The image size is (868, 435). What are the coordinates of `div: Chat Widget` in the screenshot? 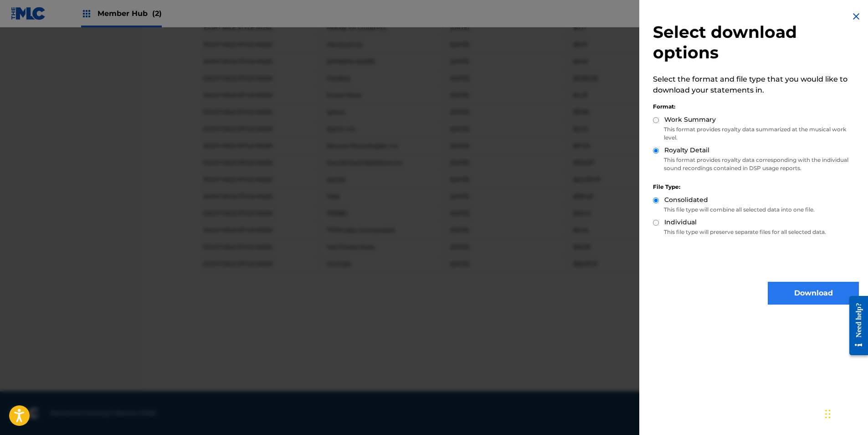 It's located at (845, 413).